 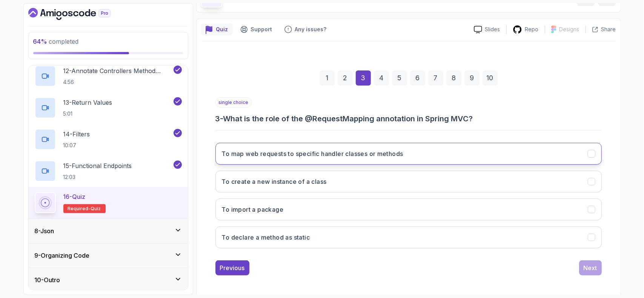 I want to click on div: 6, so click(x=418, y=78).